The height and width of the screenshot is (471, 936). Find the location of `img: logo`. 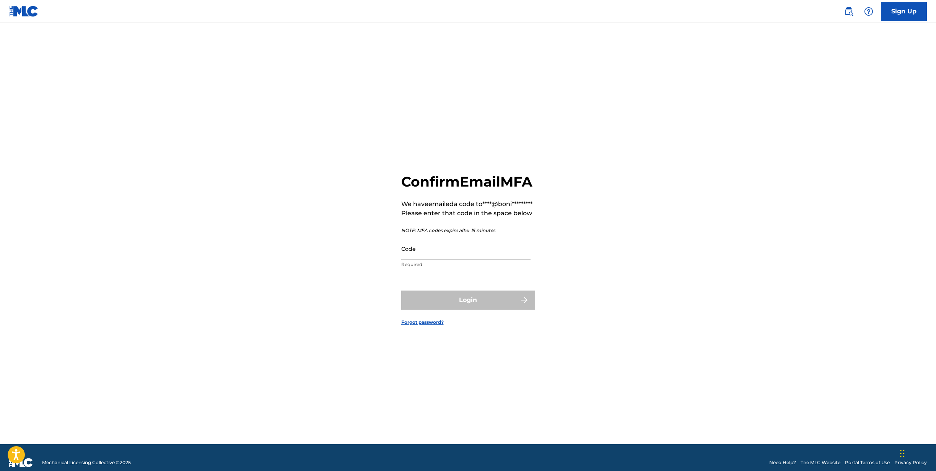

img: logo is located at coordinates (21, 463).